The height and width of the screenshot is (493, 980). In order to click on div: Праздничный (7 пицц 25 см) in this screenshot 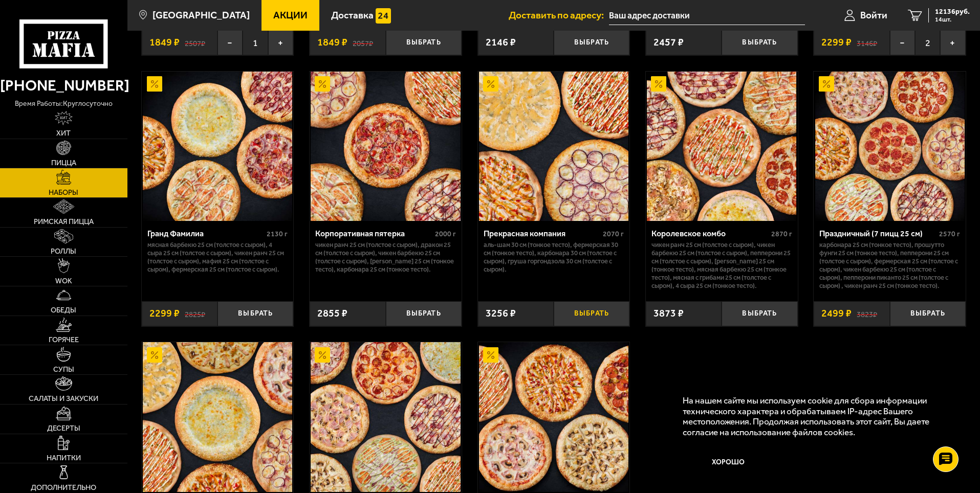, I will do `click(878, 233)`.